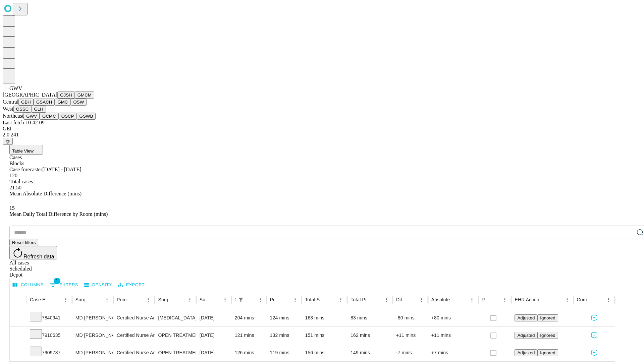 This screenshot has width=644, height=362. What do you see at coordinates (26, 169) in the screenshot?
I see `span: Case forecaster` at bounding box center [26, 169].